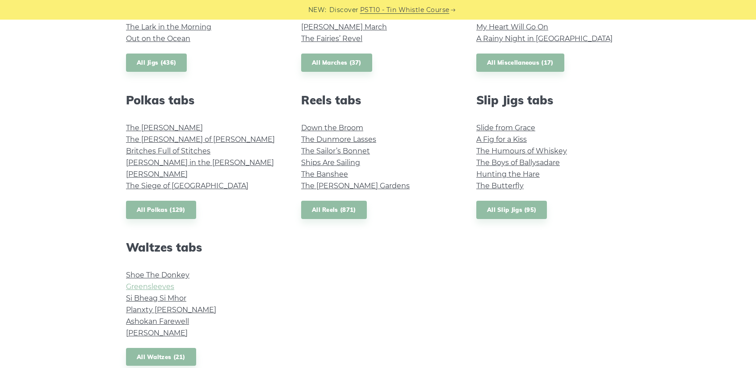 This screenshot has height=368, width=756. Describe the element at coordinates (161, 357) in the screenshot. I see `a: All Waltzes (21)` at that location.